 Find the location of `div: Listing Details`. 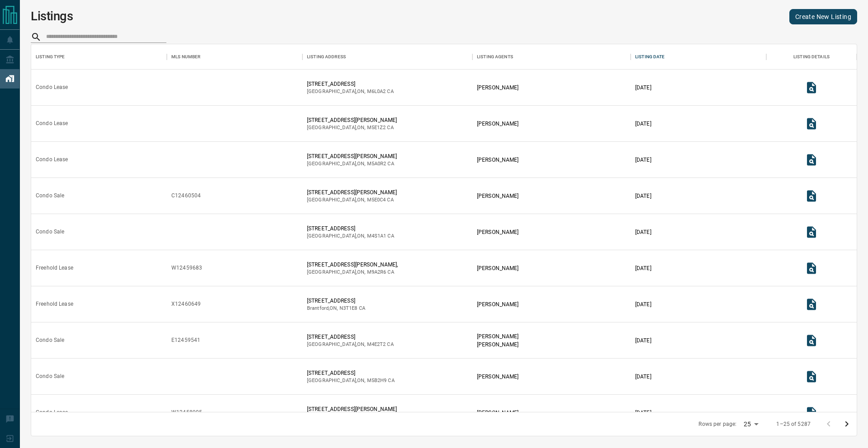

div: Listing Details is located at coordinates (811, 57).